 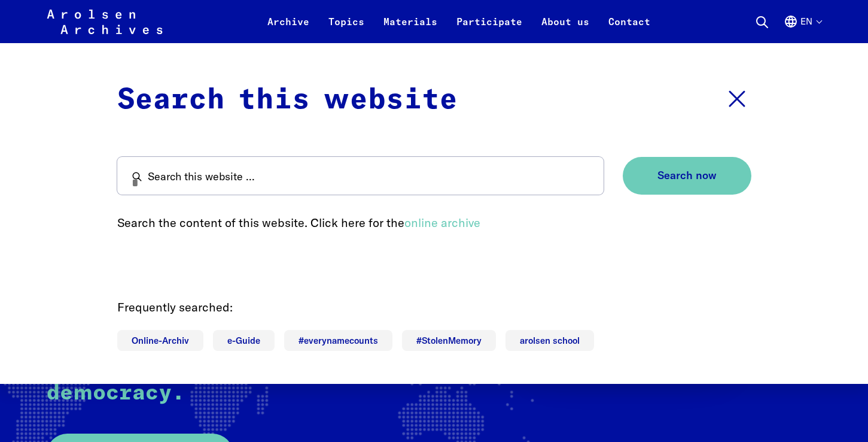 What do you see at coordinates (160, 340) in the screenshot?
I see `a: Online-Archiv` at bounding box center [160, 340].